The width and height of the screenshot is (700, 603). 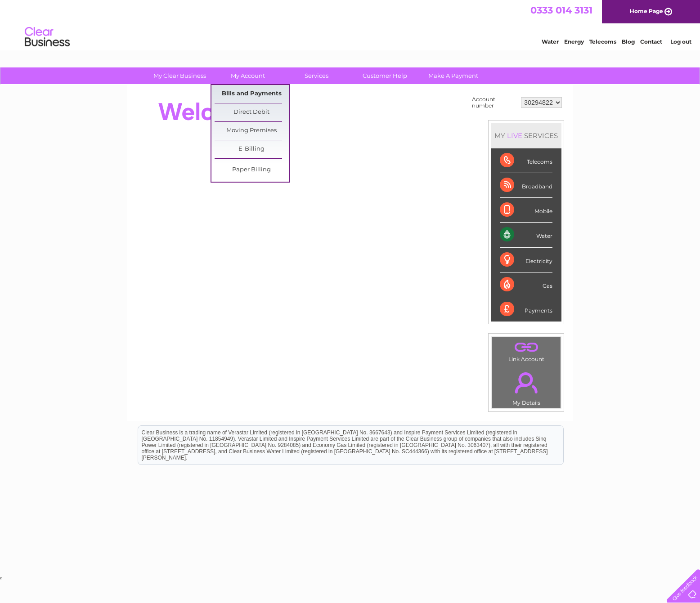 What do you see at coordinates (526, 285) in the screenshot?
I see `div: Gas` at bounding box center [526, 285].